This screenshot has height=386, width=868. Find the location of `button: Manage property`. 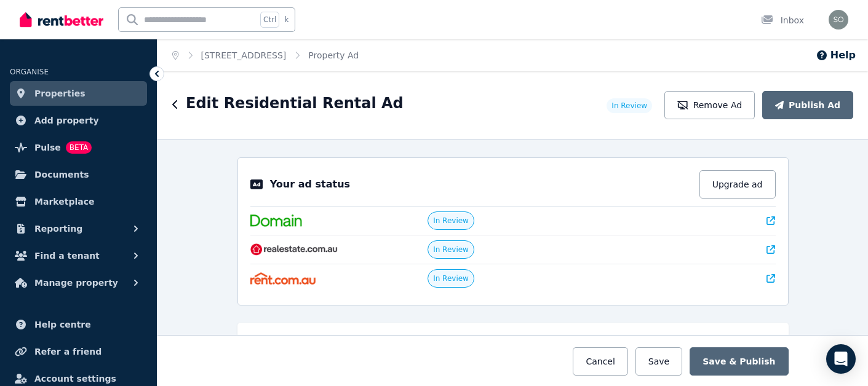

button: Manage property is located at coordinates (78, 283).